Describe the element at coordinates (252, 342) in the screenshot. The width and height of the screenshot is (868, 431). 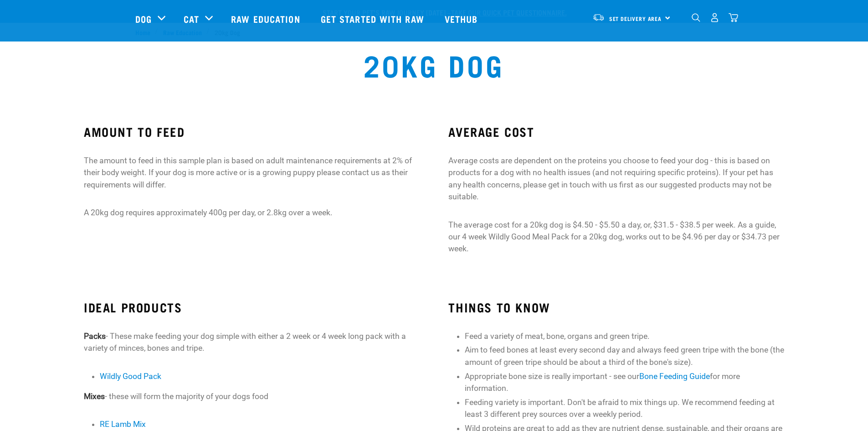
I see `p: - These make feeding your dog simple with either a 2 week or 4 week long pack with a variety of m...` at that location.